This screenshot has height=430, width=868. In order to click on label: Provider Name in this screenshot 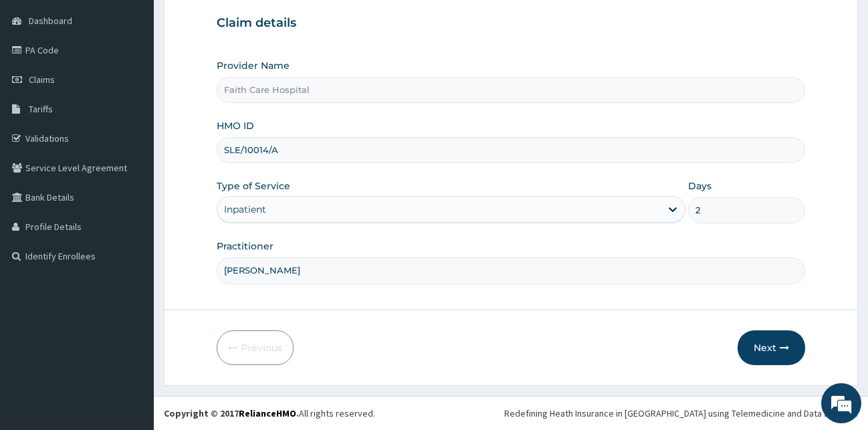, I will do `click(253, 66)`.